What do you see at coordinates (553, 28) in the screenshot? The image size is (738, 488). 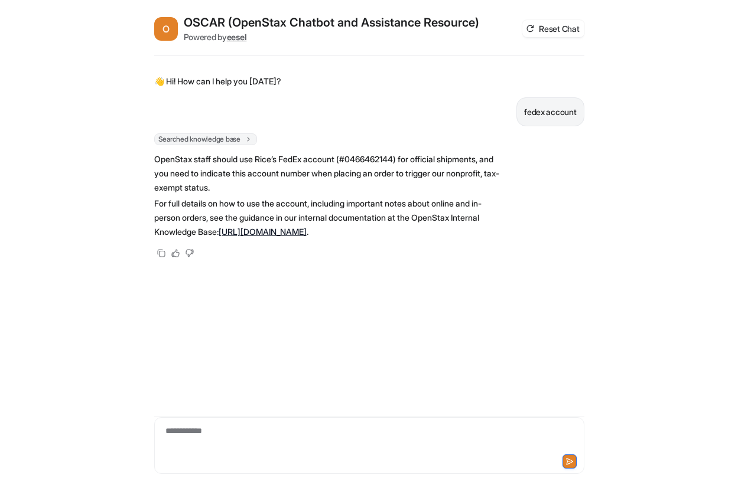 I see `button: Reset Chat` at bounding box center [553, 28].